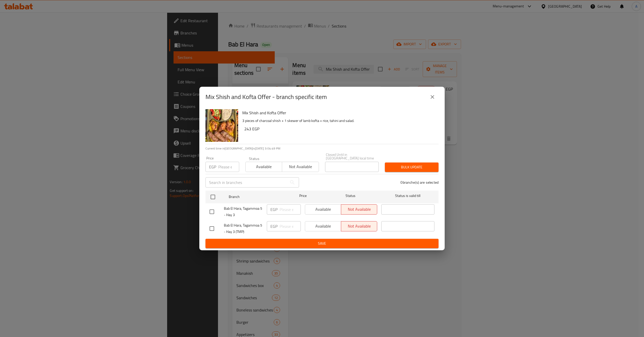 The width and height of the screenshot is (644, 337). Describe the element at coordinates (338, 121) in the screenshot. I see `p: 3 pieces of charcoal shish + 1 skewer of lamb kofta + rice, tahini and salad.` at that location.